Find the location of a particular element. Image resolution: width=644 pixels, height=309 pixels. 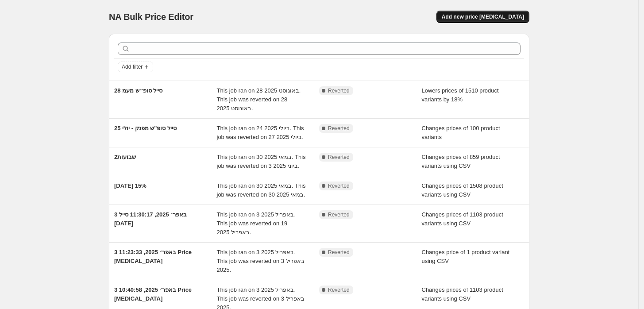

span: This job ran on 3 באפריל 2025. This job was reverted on 3 באפריל 2025. is located at coordinates (261, 261).